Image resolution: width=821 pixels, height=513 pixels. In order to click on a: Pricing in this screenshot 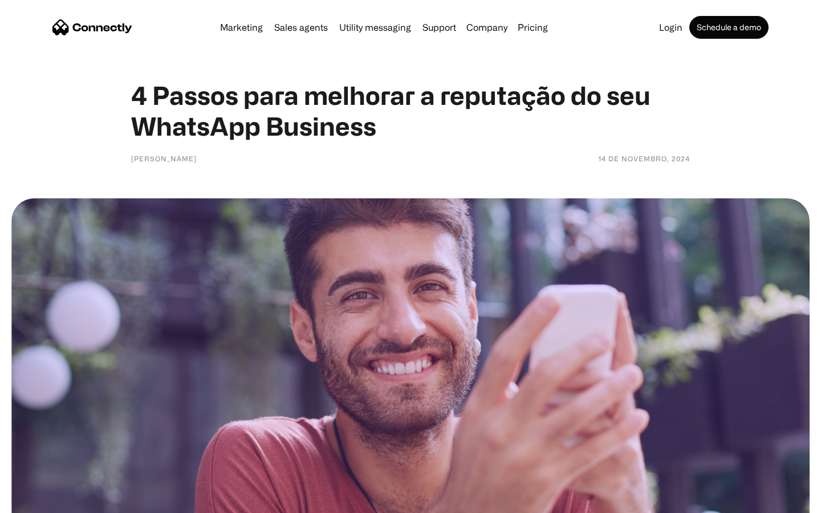, I will do `click(532, 27)`.